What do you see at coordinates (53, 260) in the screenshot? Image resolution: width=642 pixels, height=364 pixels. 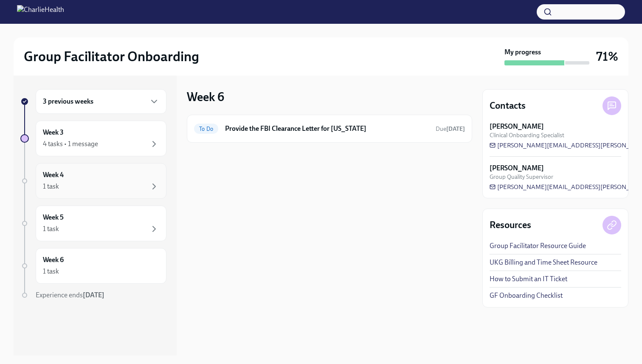 I see `h6: Week 6` at bounding box center [53, 260].